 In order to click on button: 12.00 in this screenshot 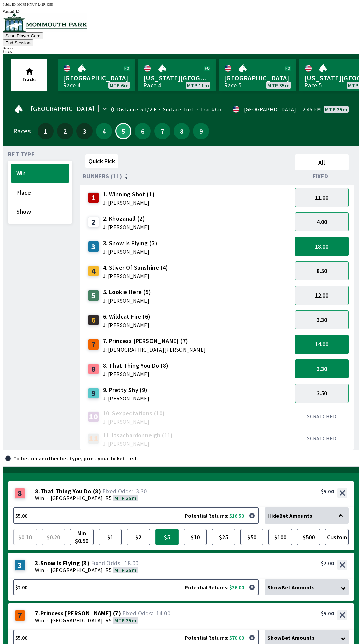, I will do `click(322, 295)`.